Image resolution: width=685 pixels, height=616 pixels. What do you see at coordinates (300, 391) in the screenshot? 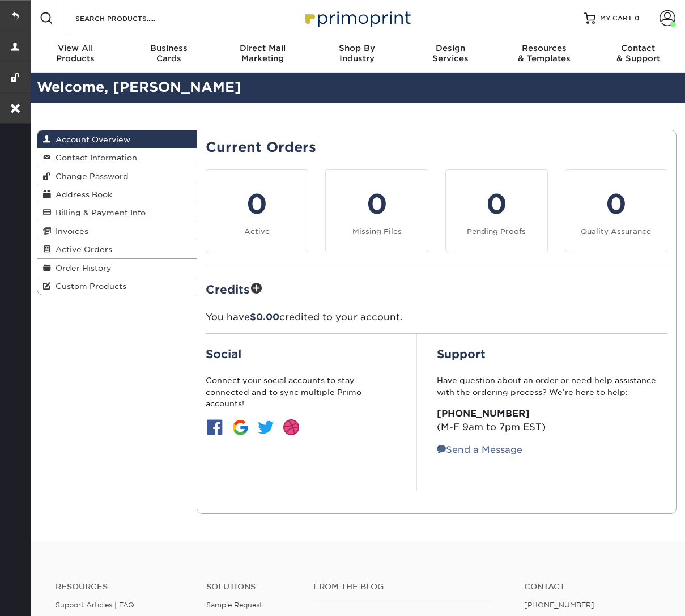
I see `p: Connect your social accounts to stay connected and to sync multiple Primo accounts!` at bounding box center [300, 391].